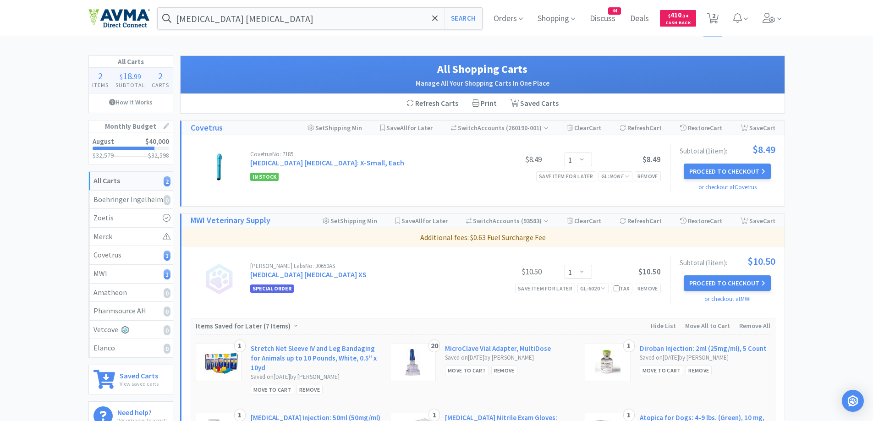 The width and height of the screenshot is (873, 421). Describe the element at coordinates (167, 182) in the screenshot. I see `i: 2` at that location.